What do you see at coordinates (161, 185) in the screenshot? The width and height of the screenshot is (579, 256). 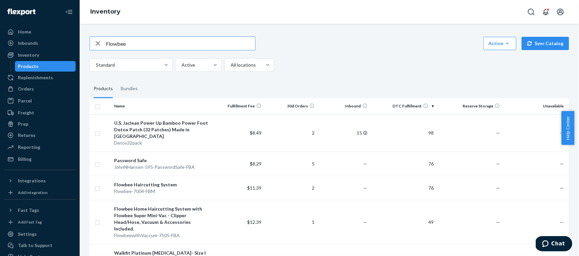 I see `div: Flowbee Haircutting System` at bounding box center [161, 185].